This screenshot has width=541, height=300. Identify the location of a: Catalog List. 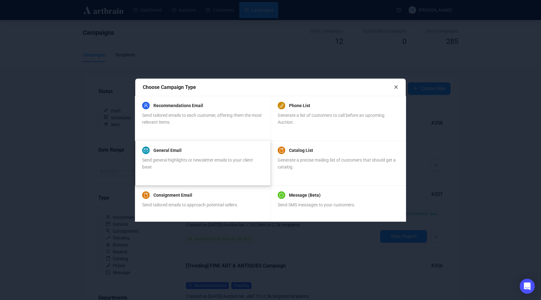
(301, 150).